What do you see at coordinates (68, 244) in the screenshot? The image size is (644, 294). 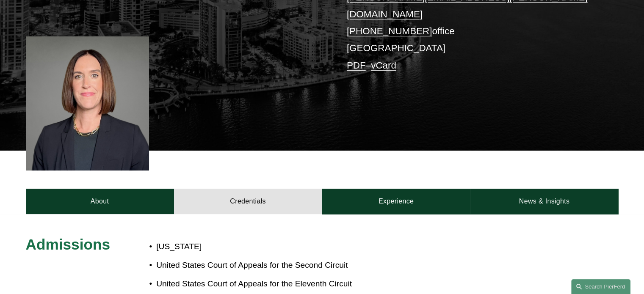 I see `span: Admissions` at bounding box center [68, 244].